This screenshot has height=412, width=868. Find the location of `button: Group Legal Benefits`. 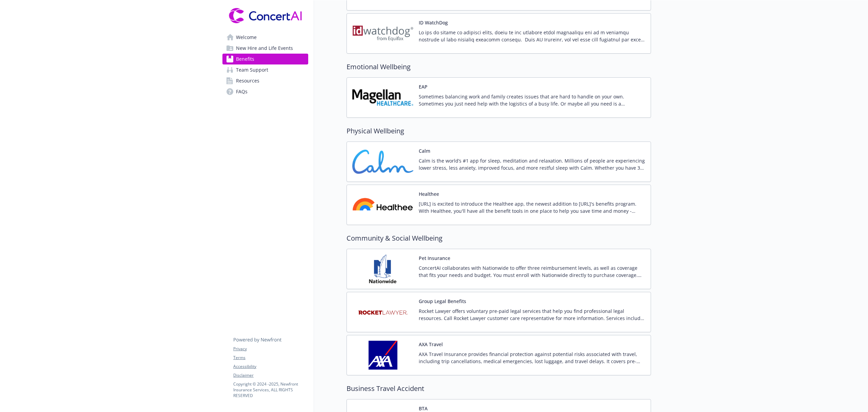

button: Group Legal Benefits is located at coordinates (443, 301).